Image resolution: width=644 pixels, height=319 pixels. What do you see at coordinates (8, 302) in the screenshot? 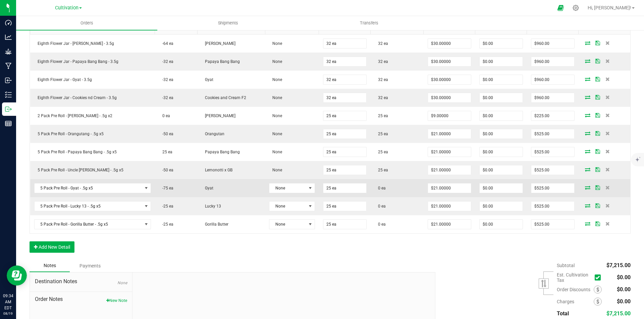
I see `p: 09:34 AM EDT` at bounding box center [8, 302].